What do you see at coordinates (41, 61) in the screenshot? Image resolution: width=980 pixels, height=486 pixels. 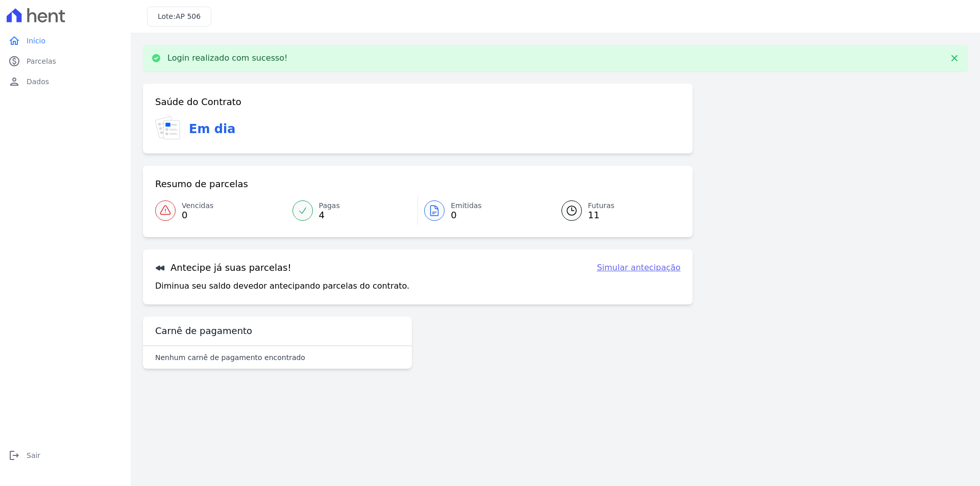 I see `span: Parcelas` at bounding box center [41, 61].